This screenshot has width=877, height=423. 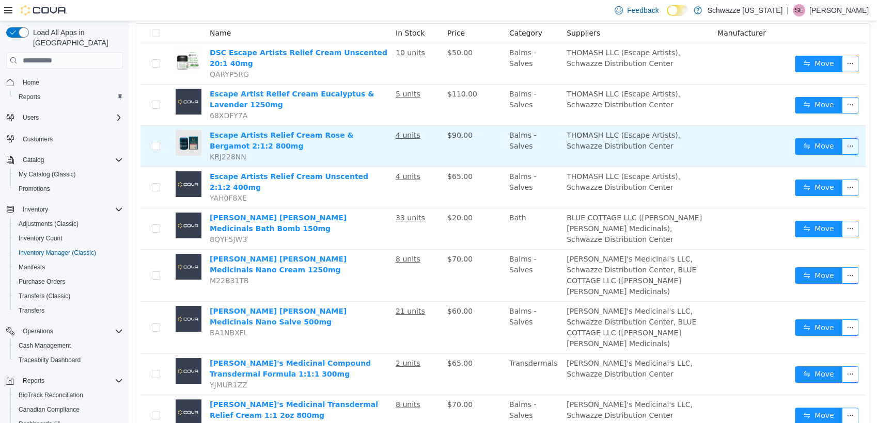 I want to click on span: YJMUR1ZZ, so click(x=99, y=364).